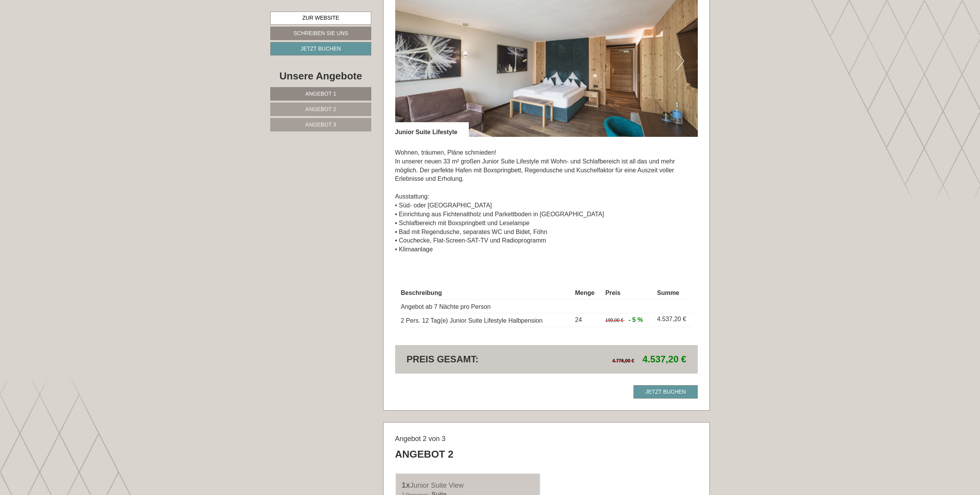 The image size is (980, 495). Describe the element at coordinates (321, 76) in the screenshot. I see `div: Unsere Angebote` at that location.